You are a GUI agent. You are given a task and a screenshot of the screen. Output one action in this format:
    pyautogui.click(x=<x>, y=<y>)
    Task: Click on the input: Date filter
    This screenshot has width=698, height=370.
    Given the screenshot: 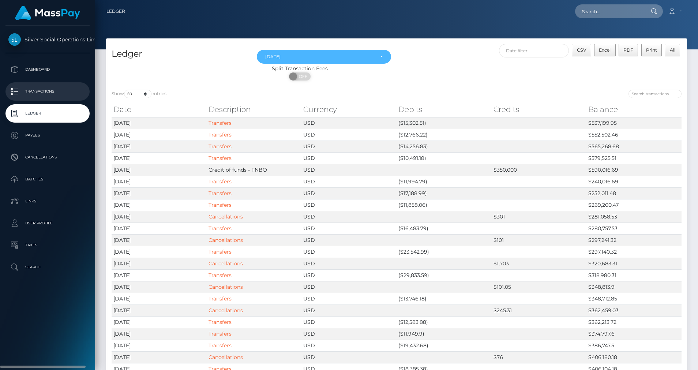 What is the action you would take?
    pyautogui.click(x=534, y=51)
    